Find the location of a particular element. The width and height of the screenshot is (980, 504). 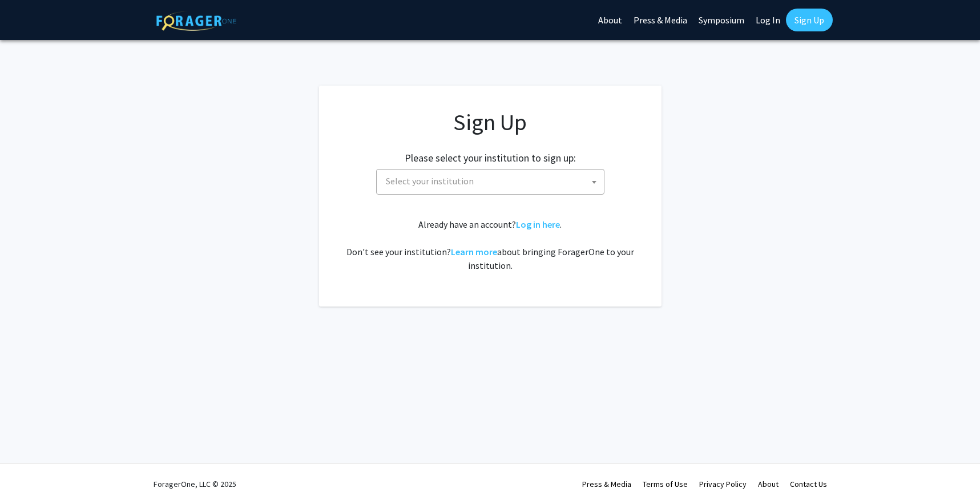

a: Press & Media is located at coordinates (606, 485).